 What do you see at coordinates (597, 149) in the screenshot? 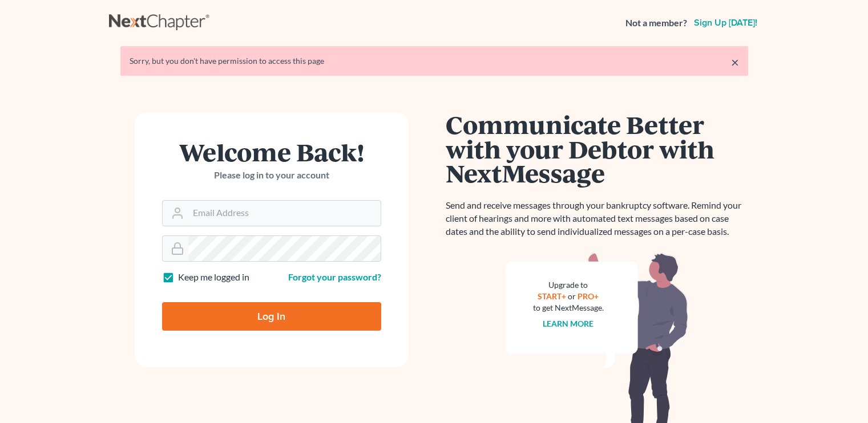
I see `h1: Communicate Better with your Debtor with NextMessage` at bounding box center [597, 149].